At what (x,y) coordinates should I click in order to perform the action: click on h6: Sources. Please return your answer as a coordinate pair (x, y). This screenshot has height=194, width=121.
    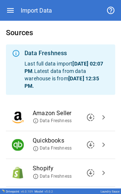
    Looking at the image, I should click on (60, 33).